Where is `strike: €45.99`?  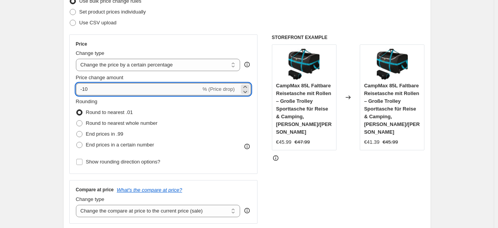 strike: €45.99 is located at coordinates (390, 142).